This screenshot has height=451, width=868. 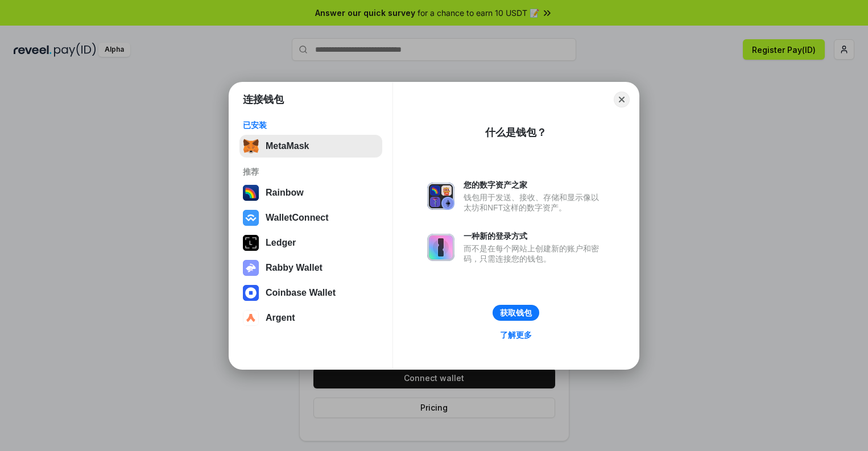 I want to click on button: Argent, so click(x=310, y=318).